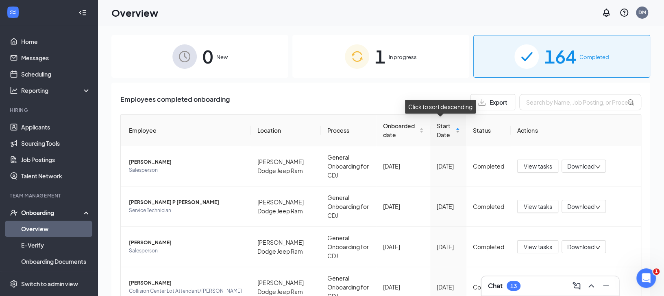  Describe the element at coordinates (606, 13) in the screenshot. I see `svg: Notifications` at that location.